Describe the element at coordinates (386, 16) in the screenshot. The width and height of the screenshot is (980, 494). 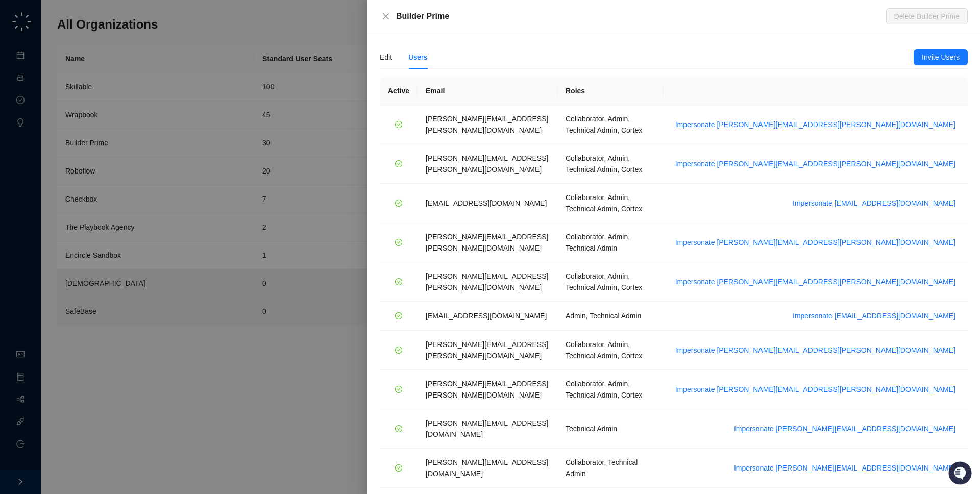
I see `span: close` at that location.